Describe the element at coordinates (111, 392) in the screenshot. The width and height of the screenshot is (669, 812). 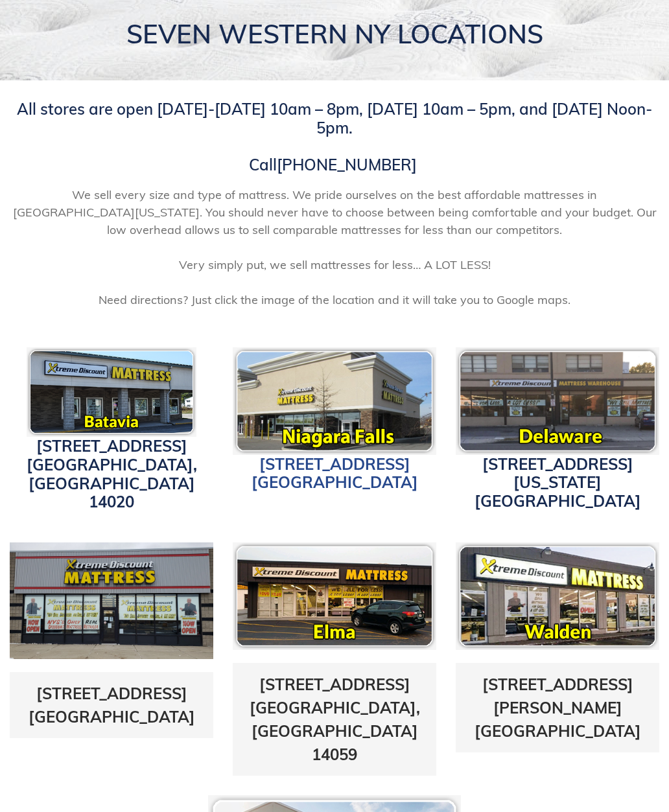
I see `img: pf-c8c7db02--bataviaicon.png` at that location.